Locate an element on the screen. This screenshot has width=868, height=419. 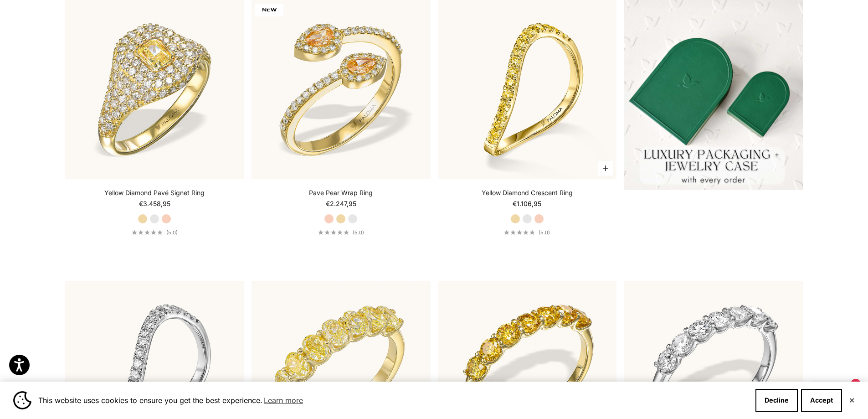
a: Pave Pear Wrap Ring is located at coordinates (341, 193).